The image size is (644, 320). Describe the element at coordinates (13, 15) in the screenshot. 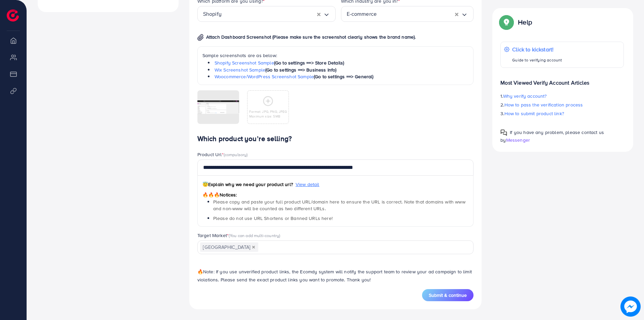

I see `img: logo` at that location.